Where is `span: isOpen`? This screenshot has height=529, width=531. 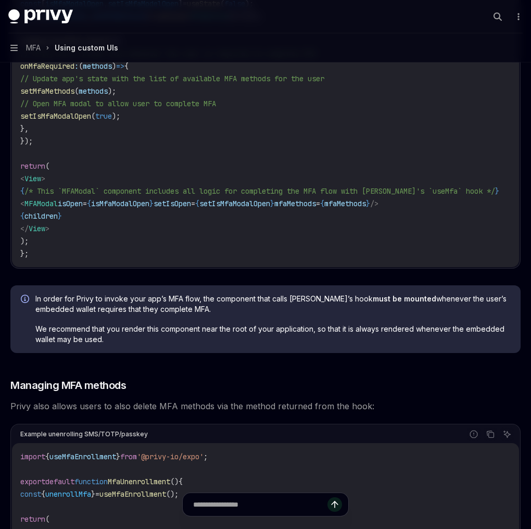 span: isOpen is located at coordinates (70, 204).